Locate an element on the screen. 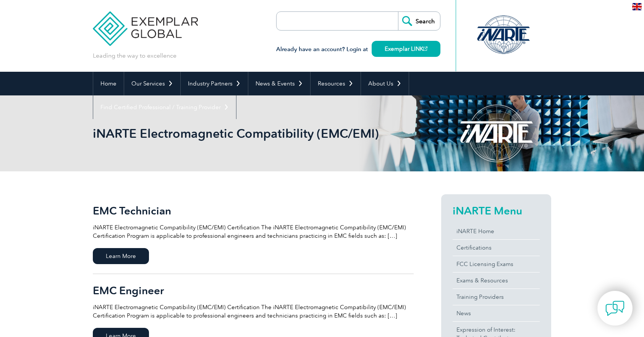  a: About Us is located at coordinates (385, 84).